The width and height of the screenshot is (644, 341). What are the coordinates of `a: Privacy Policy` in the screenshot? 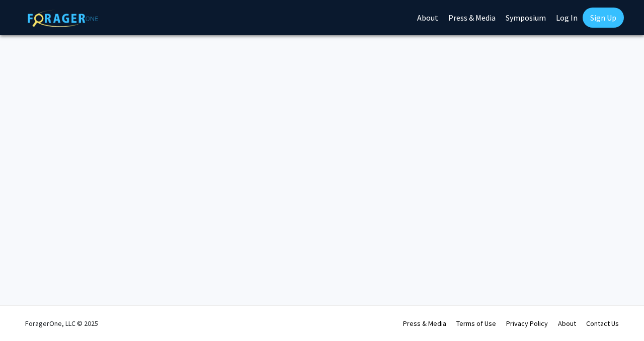 It's located at (527, 324).